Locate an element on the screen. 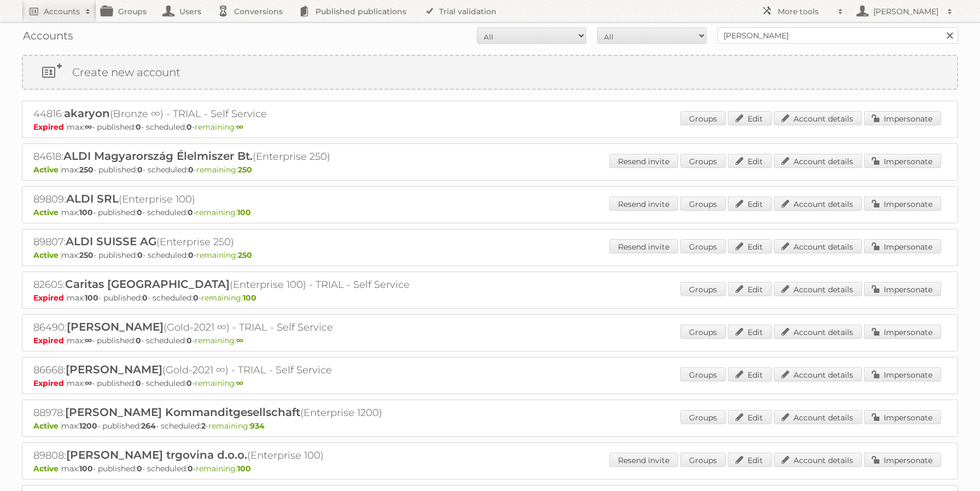 The width and height of the screenshot is (980, 491). strong: 934 is located at coordinates (257, 426).